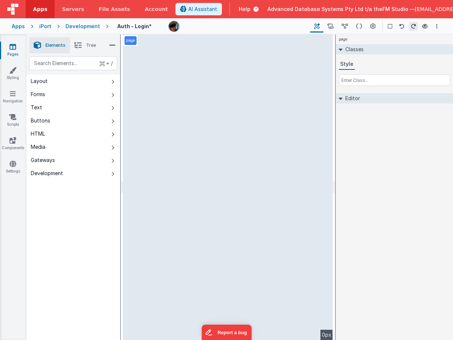 The width and height of the screenshot is (453, 340). I want to click on button: Forms, so click(73, 94).